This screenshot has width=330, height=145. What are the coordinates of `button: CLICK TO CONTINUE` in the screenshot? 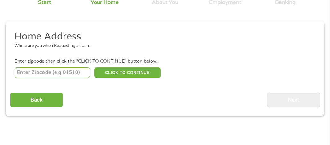 It's located at (127, 73).